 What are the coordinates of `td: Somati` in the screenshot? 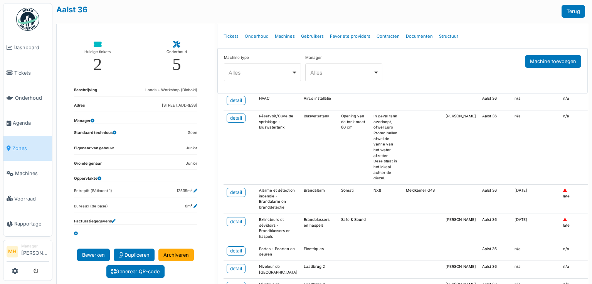 It's located at (354, 200).